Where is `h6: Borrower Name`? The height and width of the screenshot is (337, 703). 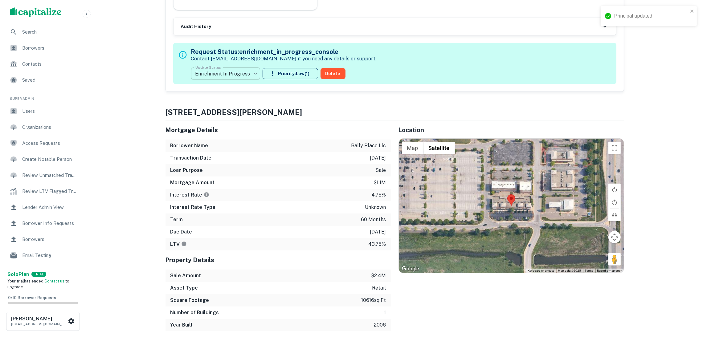 h6: Borrower Name is located at coordinates (189, 146).